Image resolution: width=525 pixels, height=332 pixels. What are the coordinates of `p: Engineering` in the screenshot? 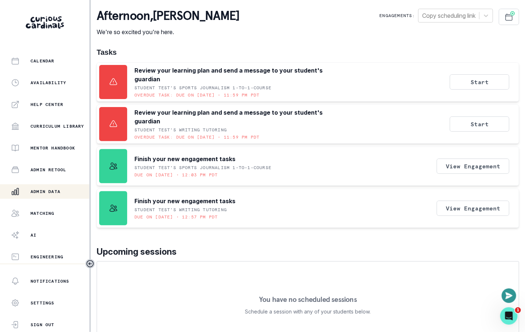 It's located at (47, 257).